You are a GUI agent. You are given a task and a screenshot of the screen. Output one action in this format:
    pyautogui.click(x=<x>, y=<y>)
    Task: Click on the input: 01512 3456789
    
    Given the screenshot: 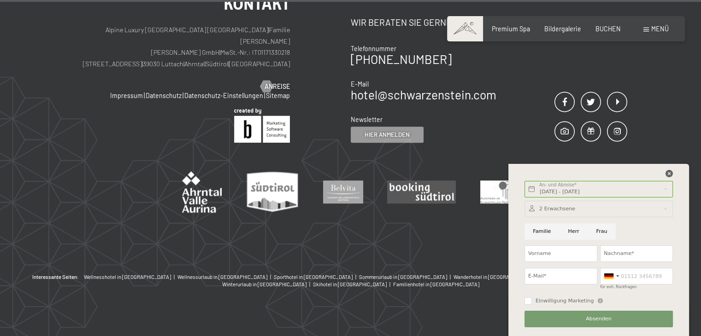 What is the action you would take?
    pyautogui.click(x=636, y=277)
    